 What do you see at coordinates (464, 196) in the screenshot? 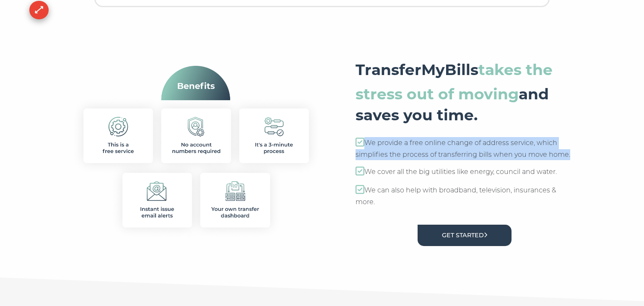
I see `p: We can also help with broadband, television, insurances & more.` at bounding box center [464, 196].